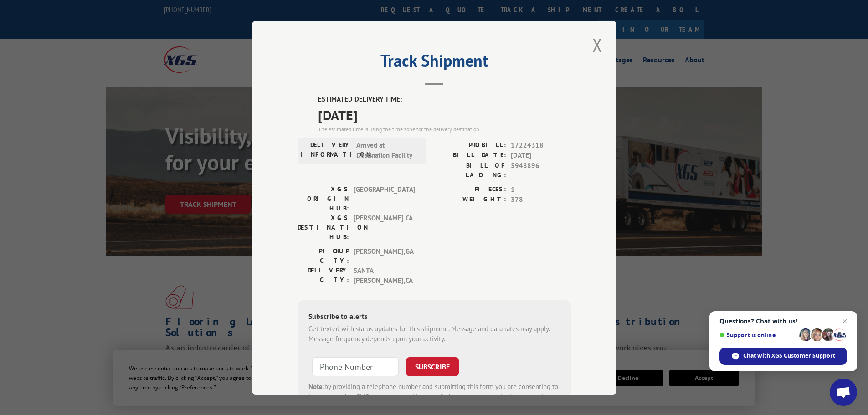 Image resolution: width=868 pixels, height=415 pixels. What do you see at coordinates (434, 316) in the screenshot?
I see `div: Subscribe to alerts` at bounding box center [434, 316].